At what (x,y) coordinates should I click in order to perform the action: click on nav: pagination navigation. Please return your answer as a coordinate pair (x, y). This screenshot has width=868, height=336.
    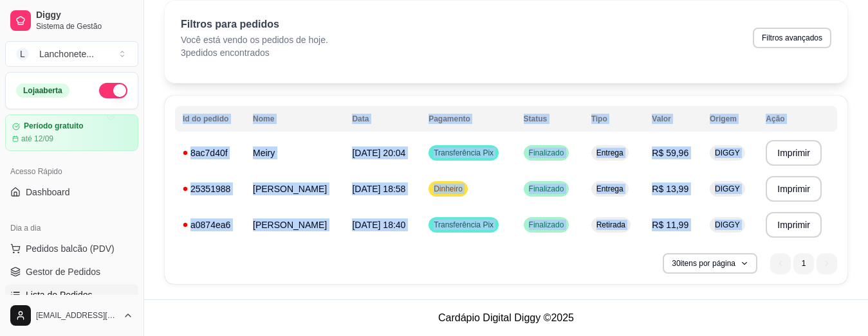
    Looking at the image, I should click on (803, 263).